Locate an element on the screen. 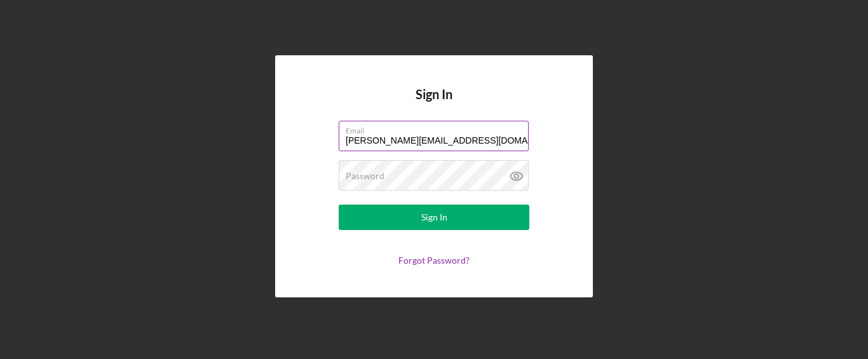 Image resolution: width=868 pixels, height=359 pixels. button: Sign In is located at coordinates (434, 217).